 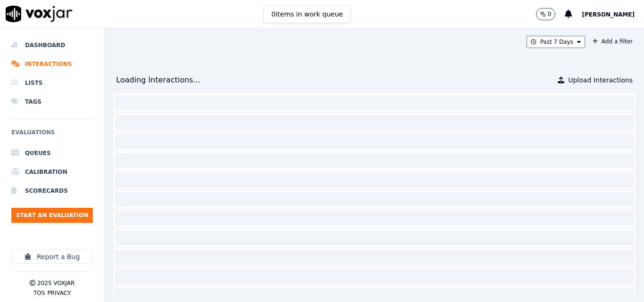 What do you see at coordinates (158, 80) in the screenshot?
I see `div: Loading Interactions...` at bounding box center [158, 80].